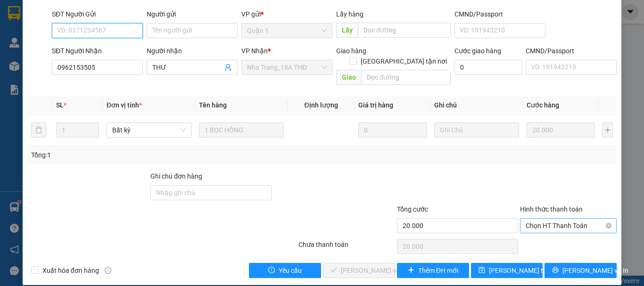 The width and height of the screenshot is (644, 286). I want to click on input: VD: Bàn, Ghế, so click(241, 130).